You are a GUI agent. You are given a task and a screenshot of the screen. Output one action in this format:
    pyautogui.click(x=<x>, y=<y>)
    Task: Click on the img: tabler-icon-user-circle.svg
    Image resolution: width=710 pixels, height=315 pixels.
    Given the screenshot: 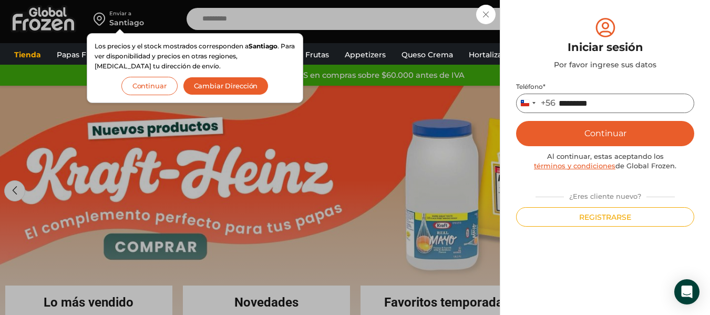 What is the action you would take?
    pyautogui.click(x=605, y=27)
    